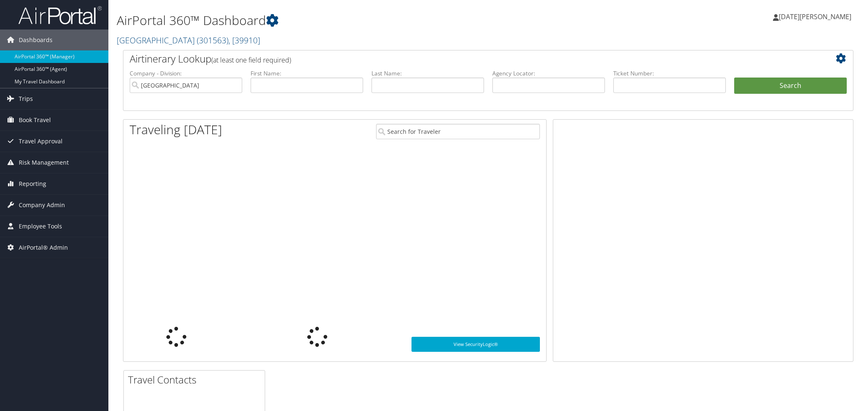 This screenshot has height=411, width=868. Describe the element at coordinates (548, 74) in the screenshot. I see `label: Agency Locator:` at that location.